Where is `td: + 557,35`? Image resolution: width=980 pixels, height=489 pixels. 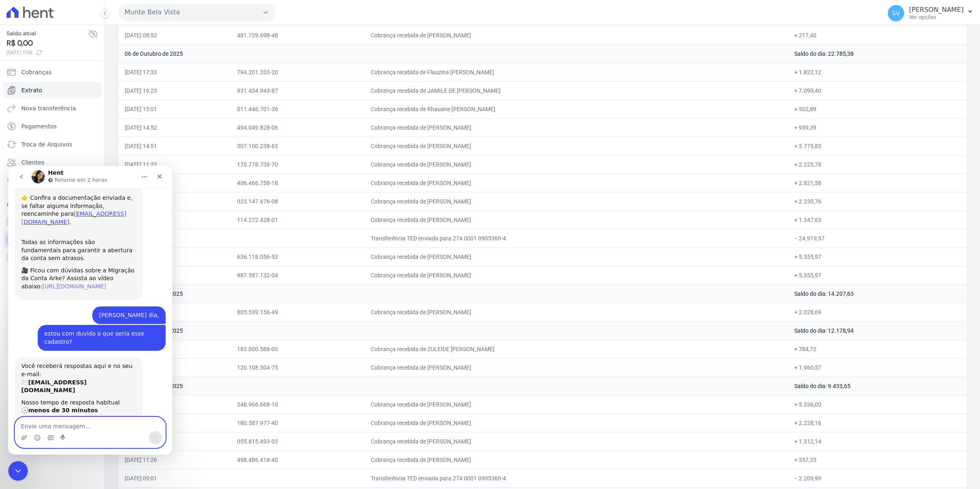 td: + 557,35 is located at coordinates (877, 459).